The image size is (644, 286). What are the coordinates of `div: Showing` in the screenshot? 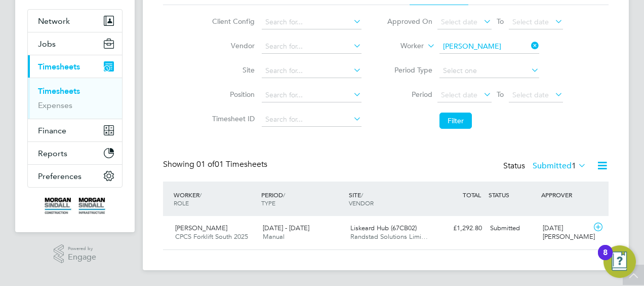 It's located at (216, 164).